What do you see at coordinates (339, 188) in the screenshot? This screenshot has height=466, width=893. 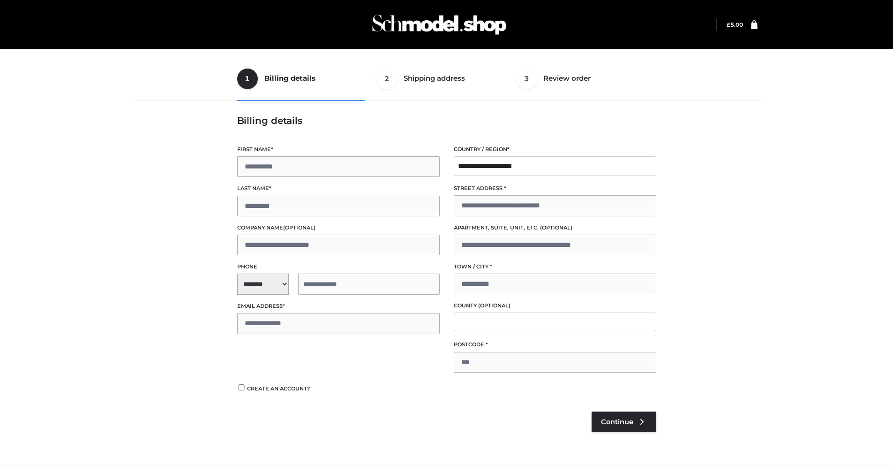 I see `label: Last name` at bounding box center [339, 188].